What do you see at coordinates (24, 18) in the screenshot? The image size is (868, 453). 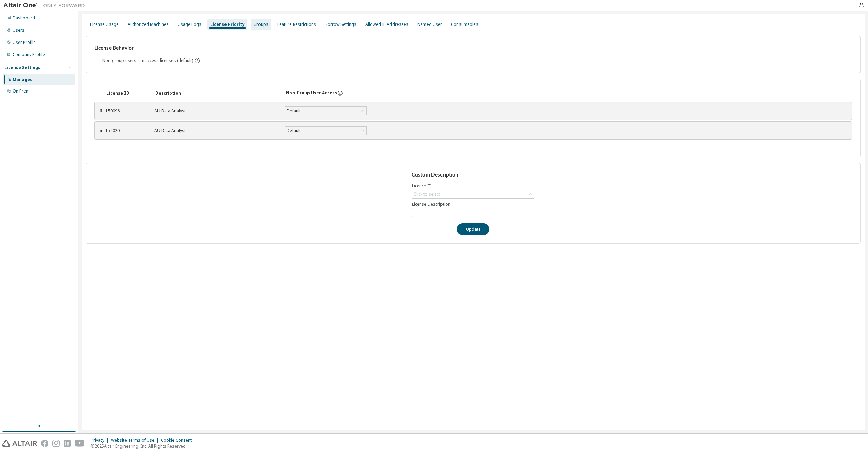 I see `div: Dashboard` at bounding box center [24, 18].